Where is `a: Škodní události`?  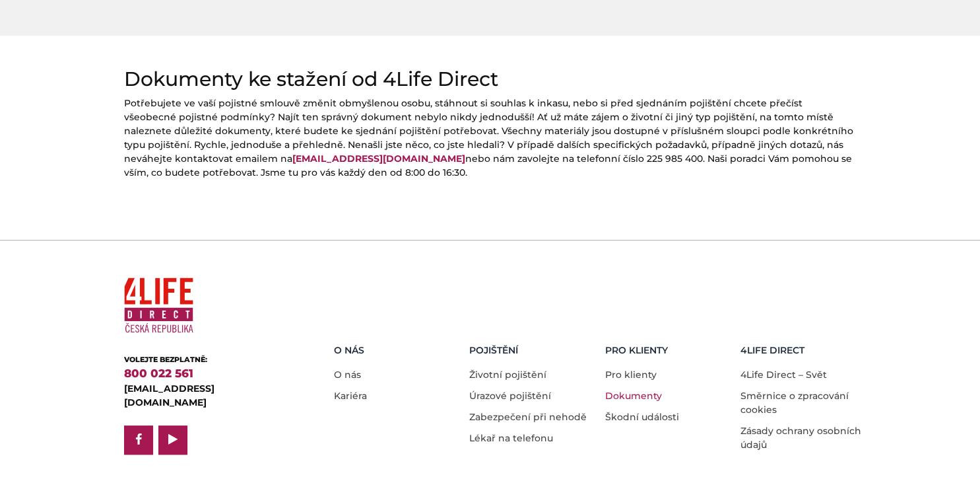
a: Škodní události is located at coordinates (643, 417).